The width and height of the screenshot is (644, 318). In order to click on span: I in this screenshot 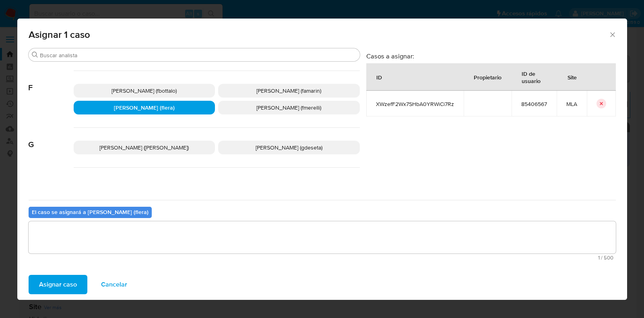, I will do `click(51, 178)`.